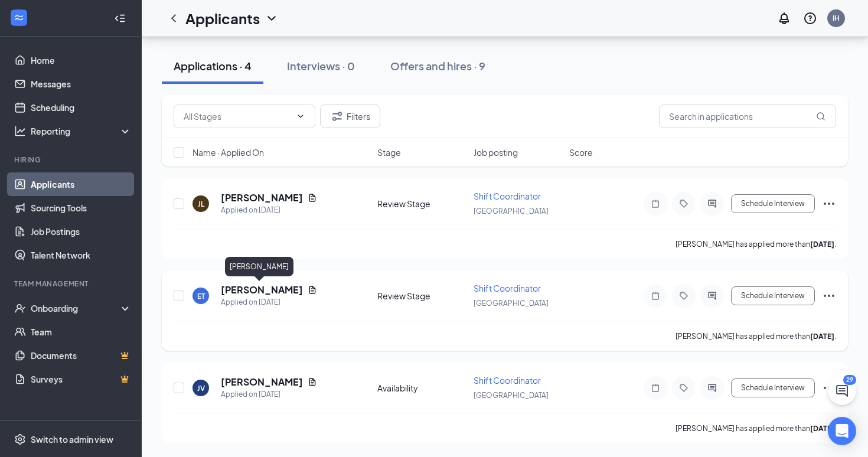 The height and width of the screenshot is (457, 868). I want to click on input: Search in applications, so click(747, 116).